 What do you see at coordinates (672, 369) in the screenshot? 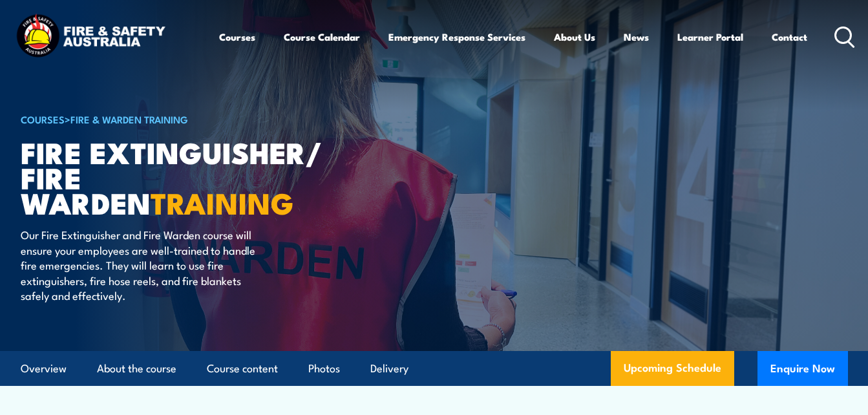
I see `a: Upcoming Schedule` at bounding box center [672, 369].